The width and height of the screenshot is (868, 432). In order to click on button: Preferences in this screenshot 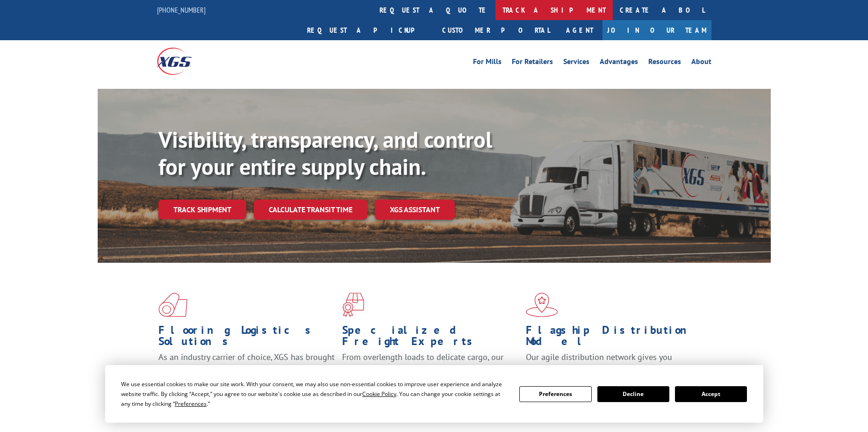, I will do `click(555, 394)`.